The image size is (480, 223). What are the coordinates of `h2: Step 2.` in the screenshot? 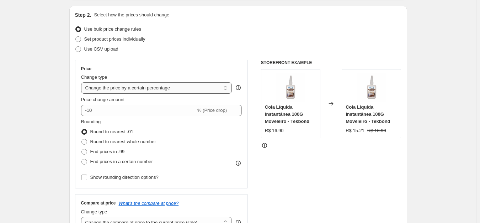 It's located at (83, 15).